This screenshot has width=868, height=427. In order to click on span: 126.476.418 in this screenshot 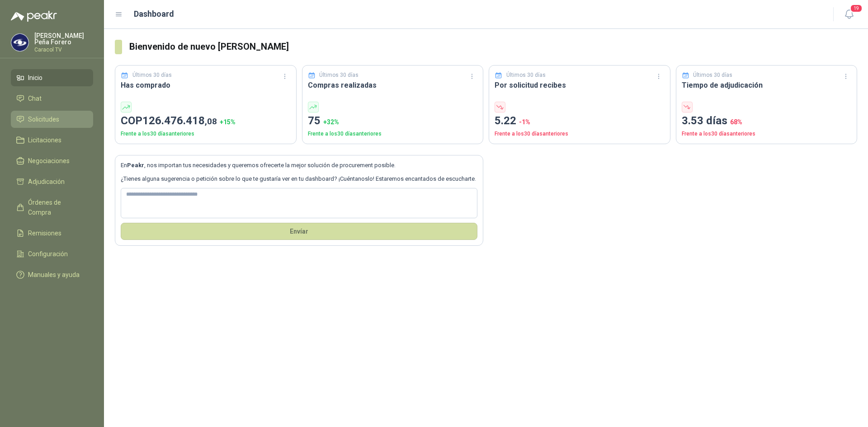, I will do `click(180, 121)`.